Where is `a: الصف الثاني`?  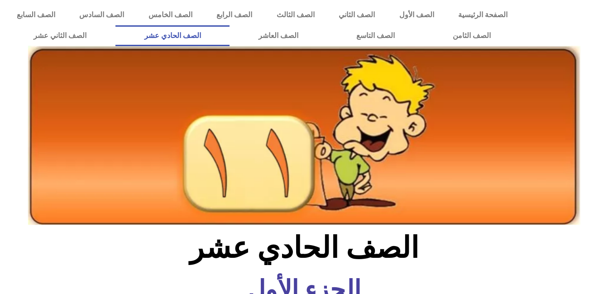 a: الصف الثاني is located at coordinates (356, 15).